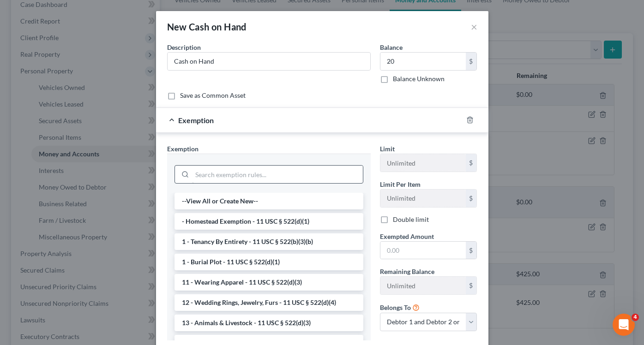 The image size is (644, 345). I want to click on label: Remaining Balance, so click(407, 272).